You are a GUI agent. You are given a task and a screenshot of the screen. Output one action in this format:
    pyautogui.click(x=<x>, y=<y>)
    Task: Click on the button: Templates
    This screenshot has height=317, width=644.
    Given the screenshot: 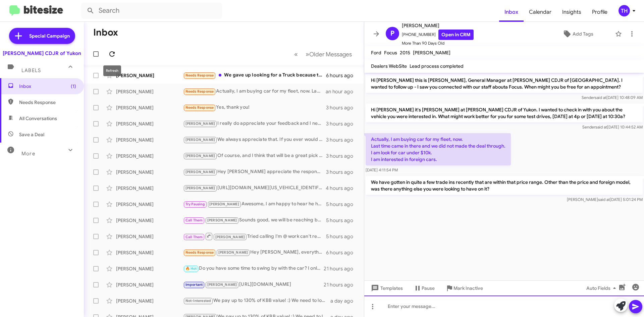 What is the action you would take?
    pyautogui.click(x=386, y=288)
    